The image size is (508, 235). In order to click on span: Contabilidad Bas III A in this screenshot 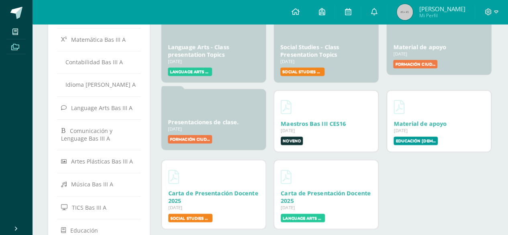, I will do `click(94, 62)`.